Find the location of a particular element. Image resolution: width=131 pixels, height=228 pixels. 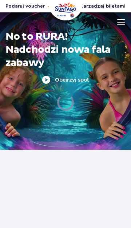

a: Zarządzaj biletami is located at coordinates (103, 6).